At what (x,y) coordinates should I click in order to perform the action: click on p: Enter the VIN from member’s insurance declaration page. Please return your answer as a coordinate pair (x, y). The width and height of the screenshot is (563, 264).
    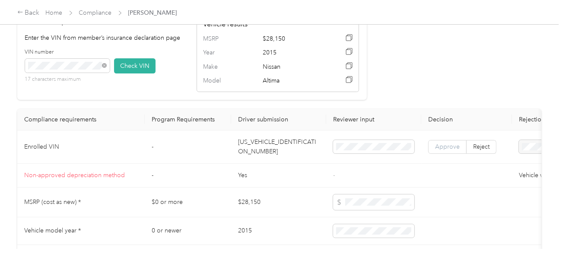
    Looking at the image, I should click on (106, 38).